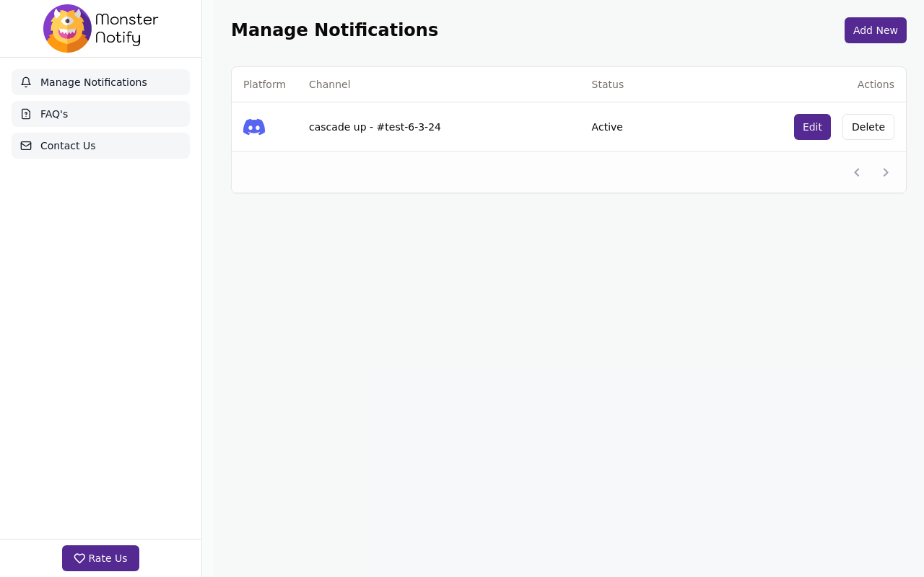 This screenshot has height=577, width=924. I want to click on h1: Manage Notifications, so click(334, 30).